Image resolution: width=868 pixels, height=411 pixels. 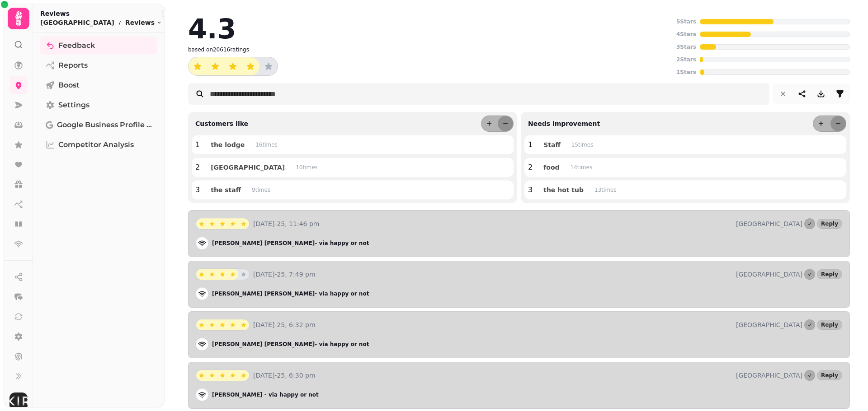 I want to click on span: Feedback, so click(x=76, y=45).